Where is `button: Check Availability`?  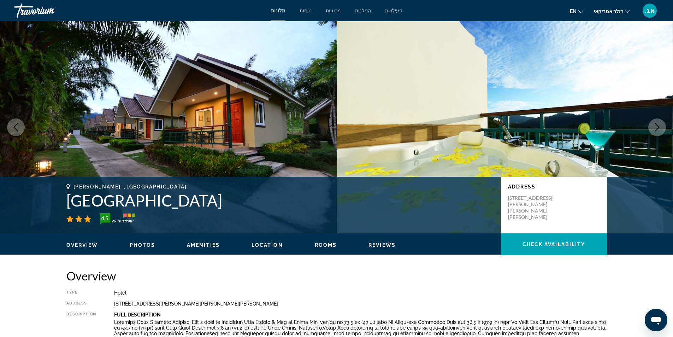
button: Check Availability is located at coordinates (554, 244).